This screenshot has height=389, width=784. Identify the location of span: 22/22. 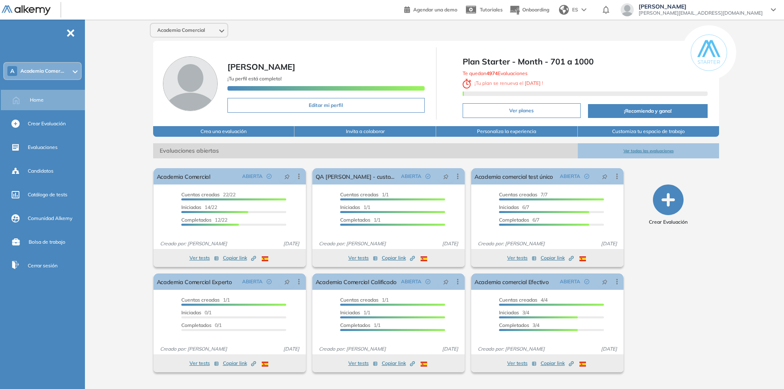
(208, 194).